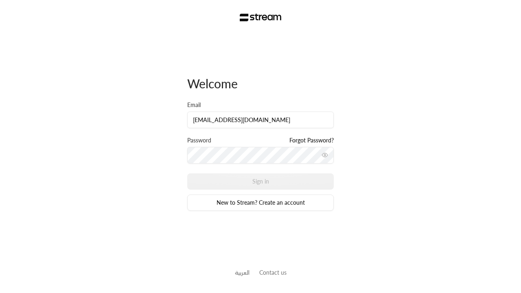 This screenshot has height=293, width=521. I want to click on label: Email, so click(194, 105).